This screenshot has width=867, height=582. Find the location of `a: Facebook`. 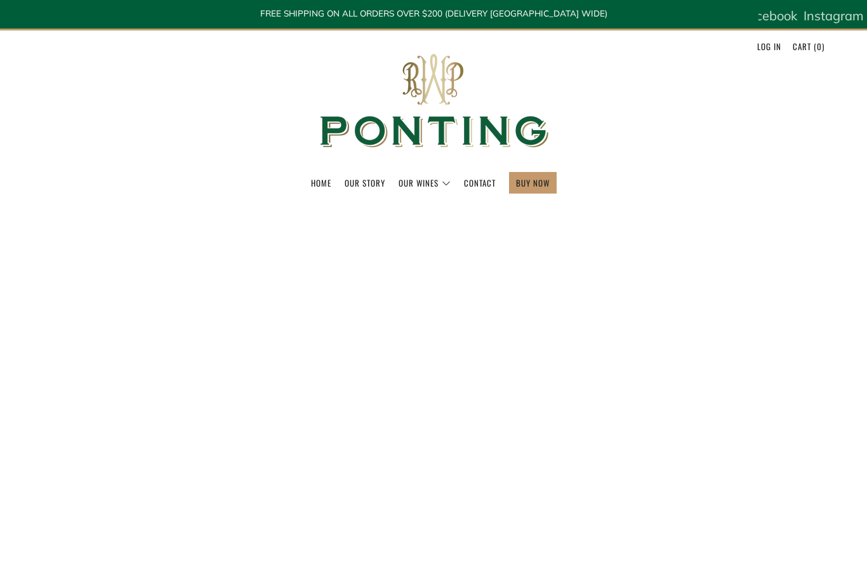

a: Facebook is located at coordinates (769, 16).